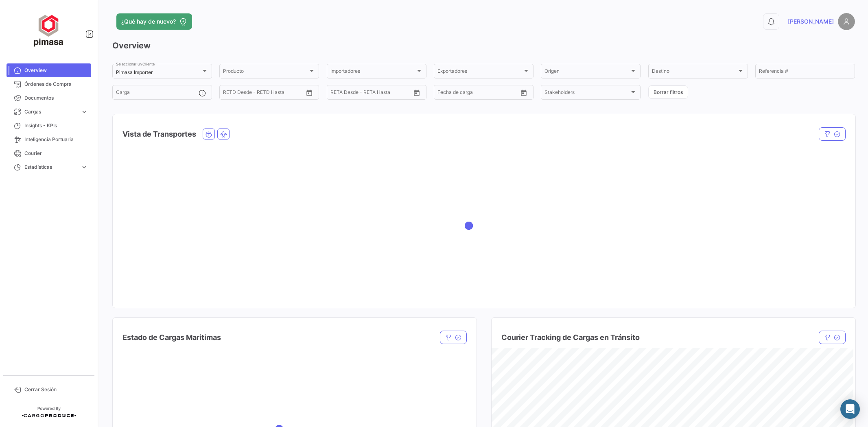 The image size is (868, 427). I want to click on a: Courier, so click(49, 153).